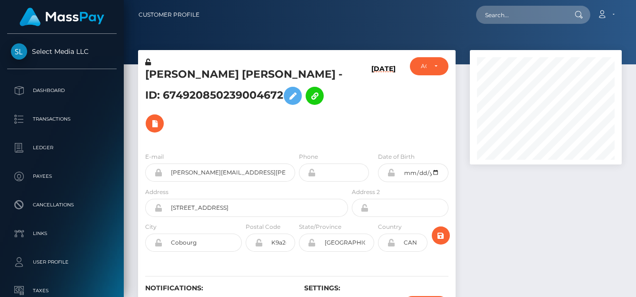 This screenshot has width=636, height=297. Describe the element at coordinates (366, 192) in the screenshot. I see `label: Address 2` at that location.